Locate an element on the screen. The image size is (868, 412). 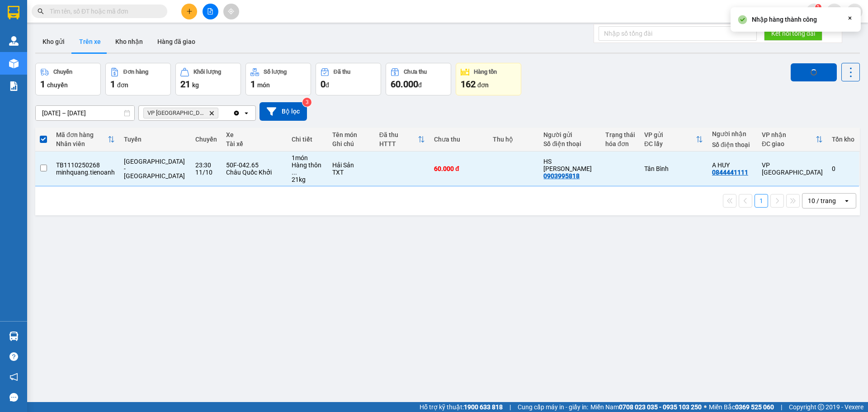
div: Hàng thông thường is located at coordinates (307, 169).